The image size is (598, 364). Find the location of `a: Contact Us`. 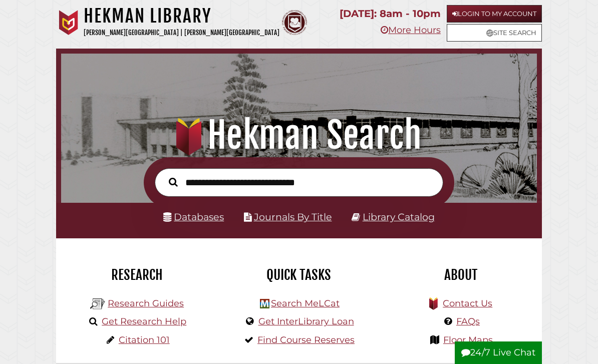

a: Contact Us is located at coordinates (468, 303).